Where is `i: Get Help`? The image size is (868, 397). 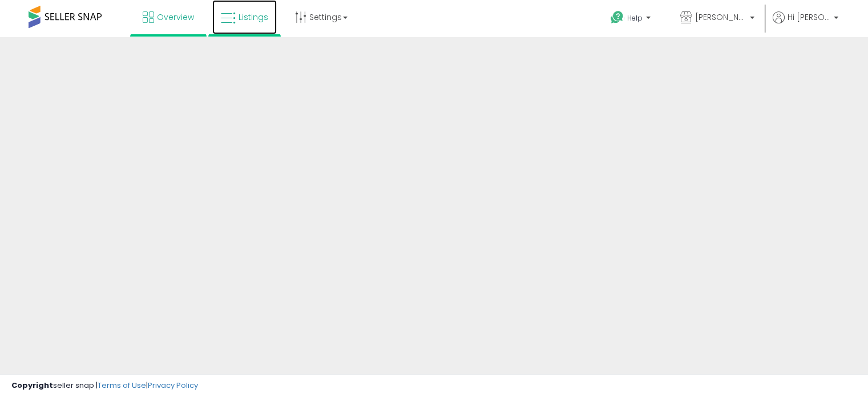 i: Get Help is located at coordinates (617, 17).